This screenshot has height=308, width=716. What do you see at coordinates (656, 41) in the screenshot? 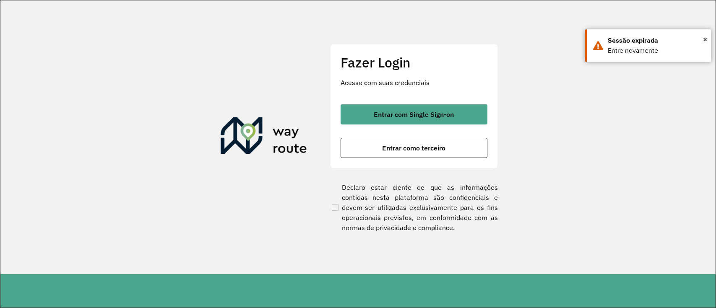
I see `div: Sessão expirada` at bounding box center [656, 41].